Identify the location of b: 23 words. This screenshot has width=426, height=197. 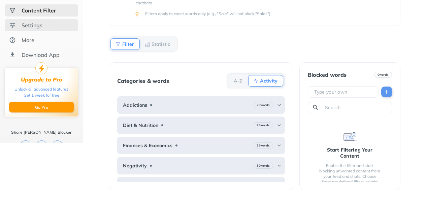
(263, 125).